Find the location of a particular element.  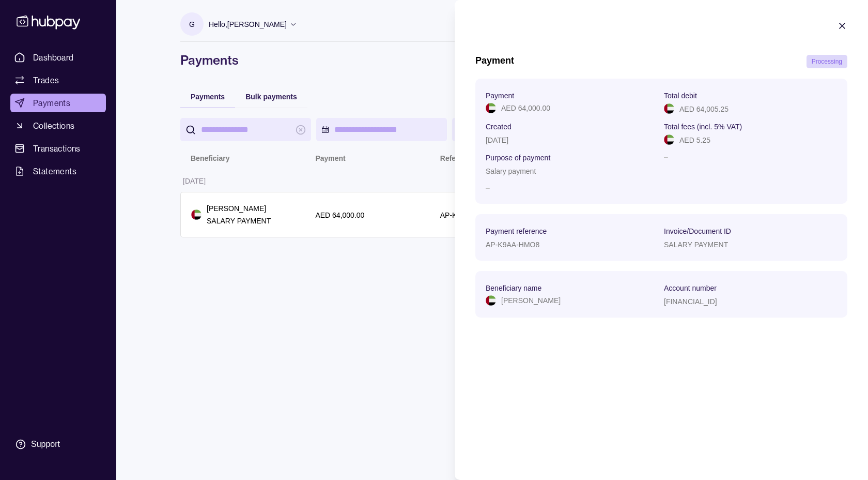

p: AED 5.25 is located at coordinates (695, 140).